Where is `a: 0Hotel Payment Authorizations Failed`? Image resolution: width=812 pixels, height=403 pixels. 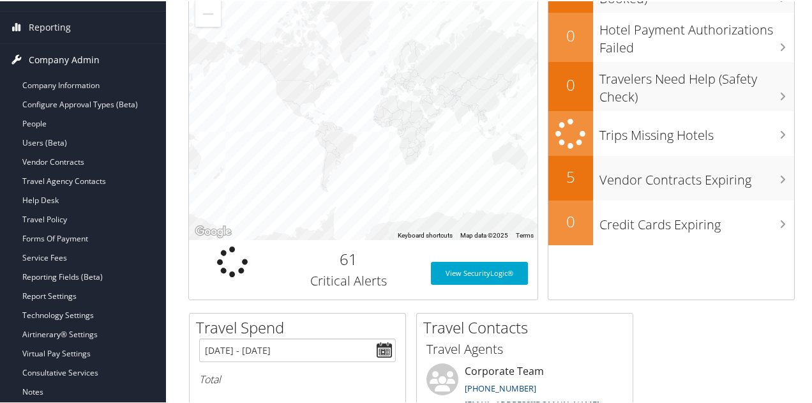
a: 0Hotel Payment Authorizations Failed is located at coordinates (671, 36).